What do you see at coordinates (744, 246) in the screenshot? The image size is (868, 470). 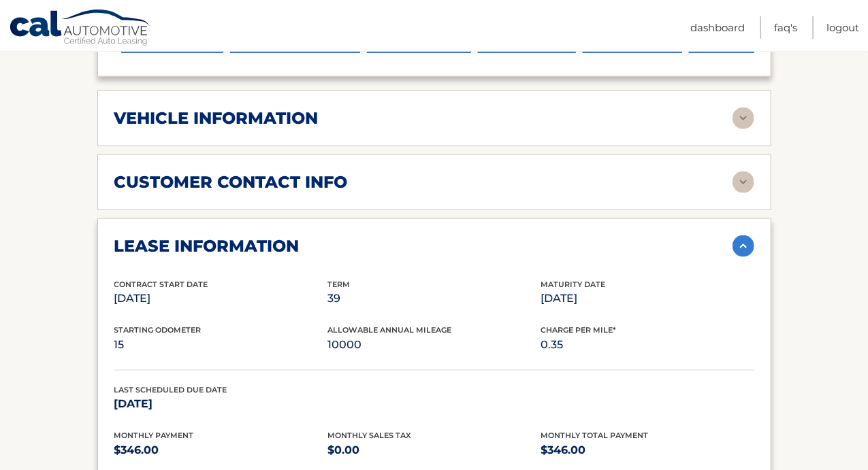 I see `img: accordion-active.svg` at bounding box center [744, 246].